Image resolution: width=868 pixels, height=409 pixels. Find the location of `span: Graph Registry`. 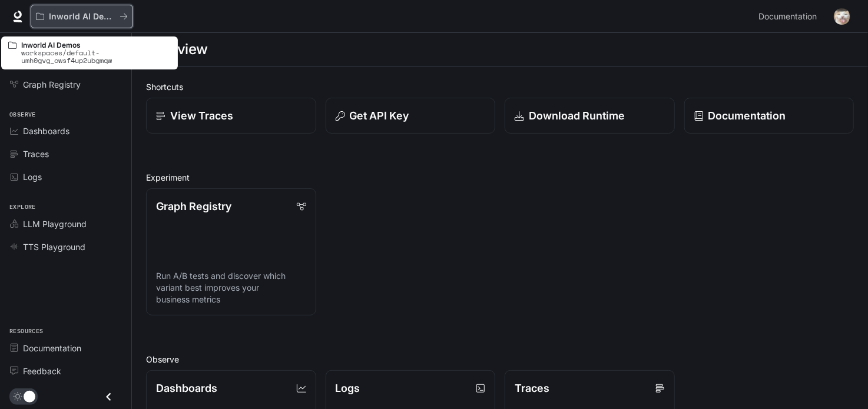

span: Graph Registry is located at coordinates (52, 84).